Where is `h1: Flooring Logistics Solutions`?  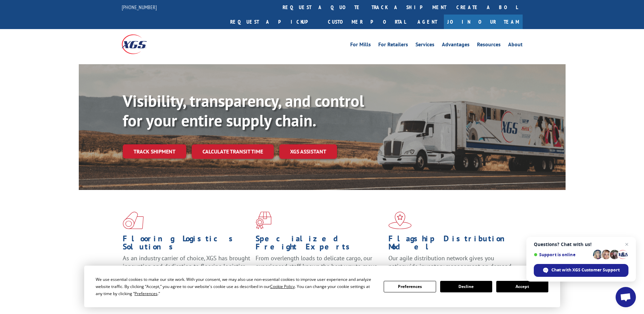
h1: Flooring Logistics Solutions is located at coordinates (186, 245).